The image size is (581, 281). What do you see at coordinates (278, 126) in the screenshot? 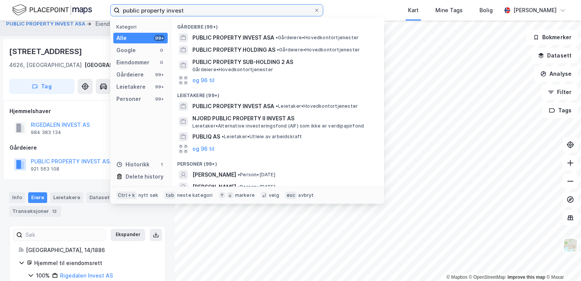
I see `span: Leietaker • Alternative investeringsfond (AIF) som ikke er verdipapirfond` at bounding box center [278, 126].